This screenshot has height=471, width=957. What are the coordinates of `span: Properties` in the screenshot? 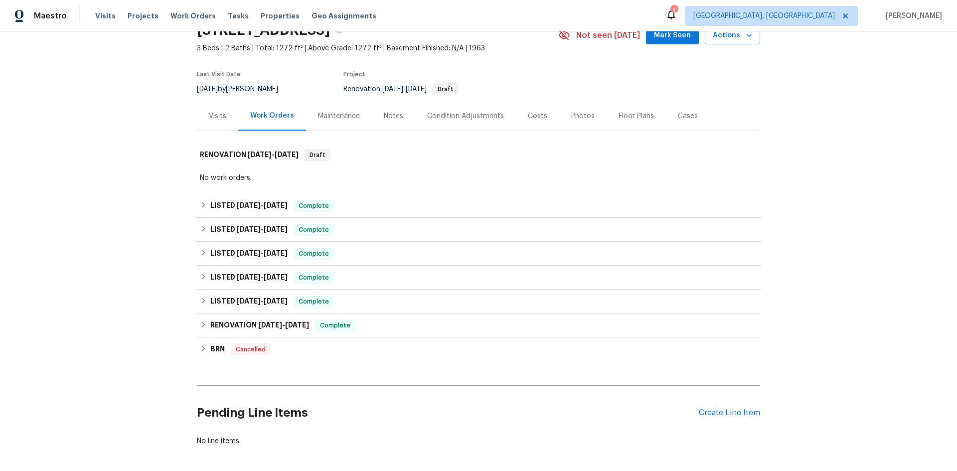 It's located at (280, 16).